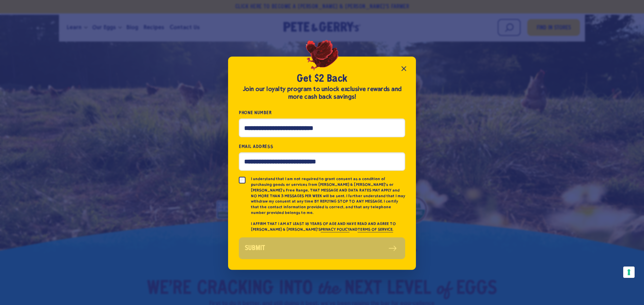 This screenshot has height=305, width=644. What do you see at coordinates (322, 147) in the screenshot?
I see `label: Email Address` at bounding box center [322, 147].